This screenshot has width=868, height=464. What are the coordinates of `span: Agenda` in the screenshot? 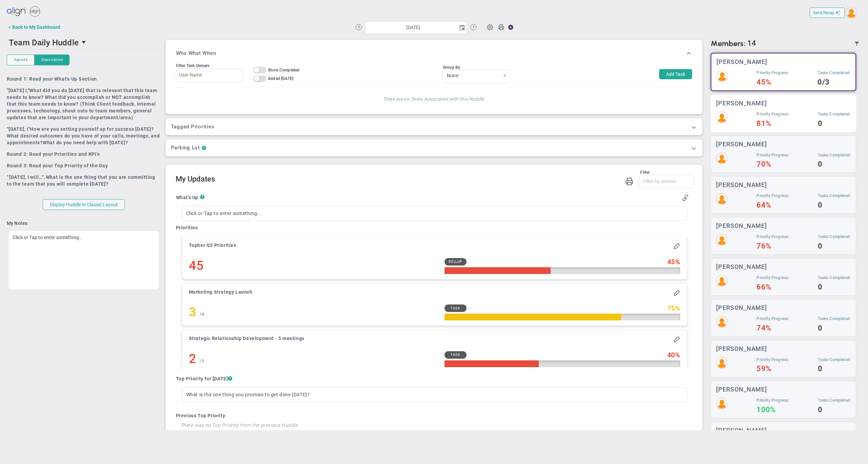 It's located at (21, 60).